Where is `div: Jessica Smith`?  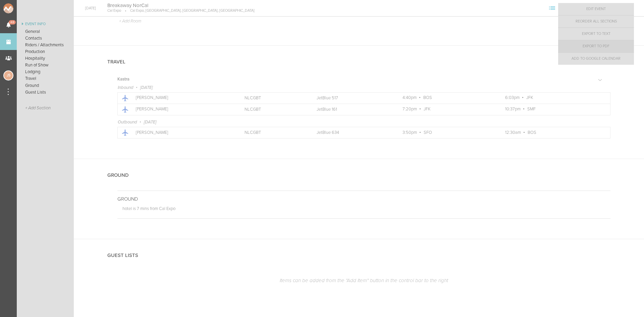
div: Jessica Smith is located at coordinates (9, 76).